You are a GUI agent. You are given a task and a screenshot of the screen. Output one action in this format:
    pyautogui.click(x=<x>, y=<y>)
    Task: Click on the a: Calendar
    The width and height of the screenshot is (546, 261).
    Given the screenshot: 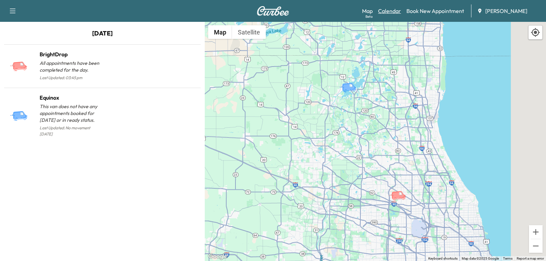 What is the action you would take?
    pyautogui.click(x=389, y=11)
    